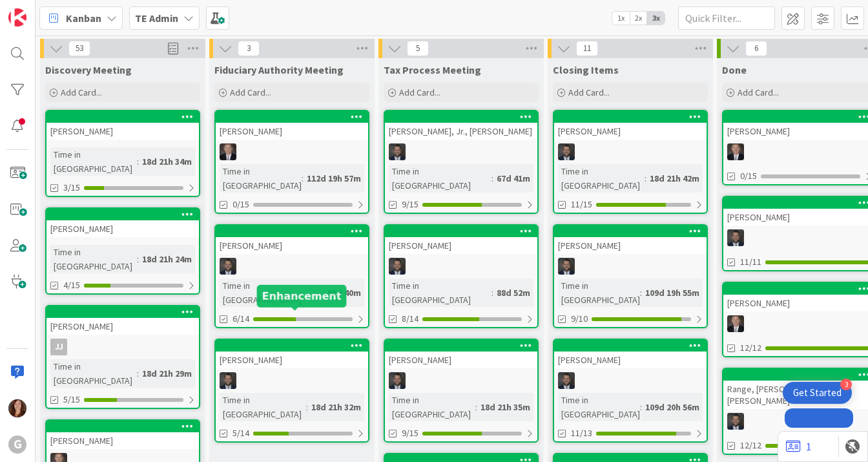 The width and height of the screenshot is (868, 462). I want to click on span: 5/14, so click(241, 433).